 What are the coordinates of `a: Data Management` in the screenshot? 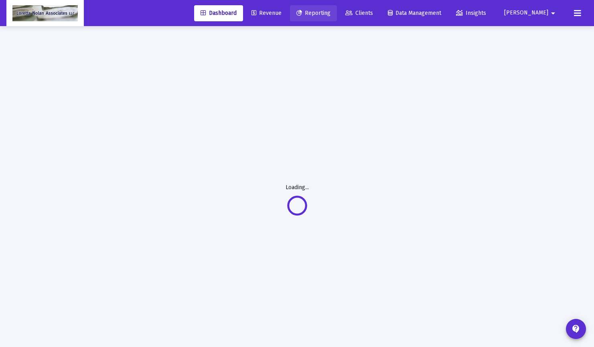 It's located at (414, 13).